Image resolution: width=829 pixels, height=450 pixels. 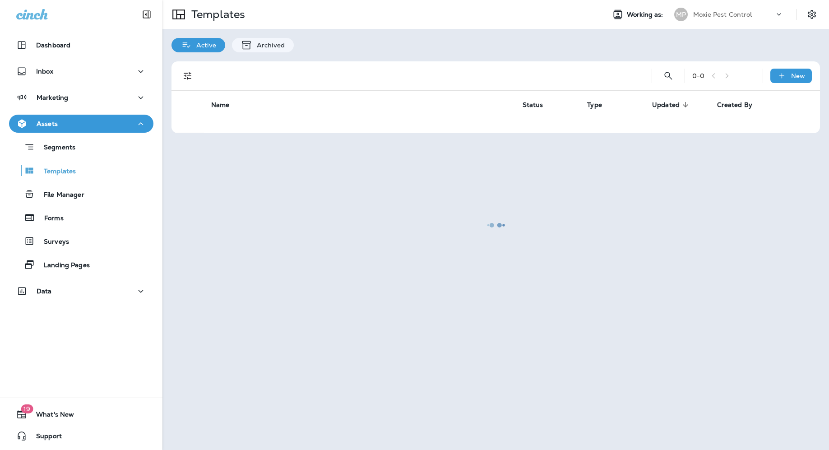 I want to click on button: Forms, so click(x=81, y=218).